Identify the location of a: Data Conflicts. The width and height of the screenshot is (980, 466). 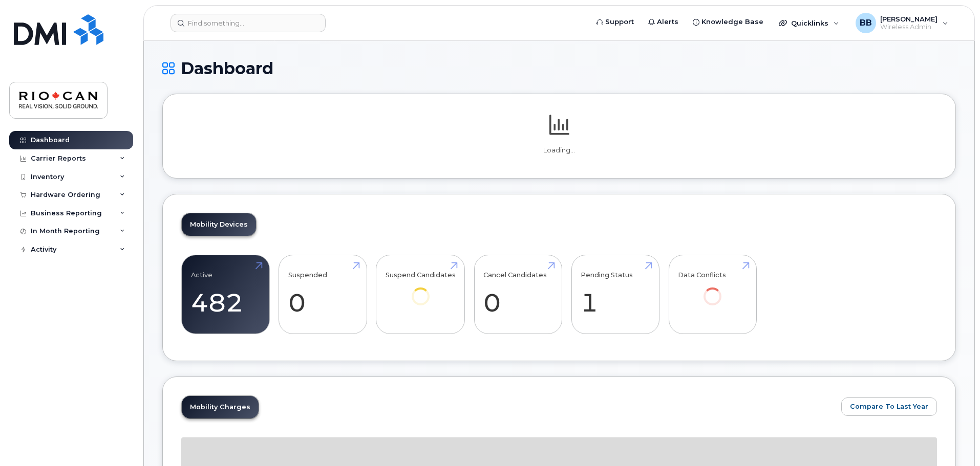
(712, 290).